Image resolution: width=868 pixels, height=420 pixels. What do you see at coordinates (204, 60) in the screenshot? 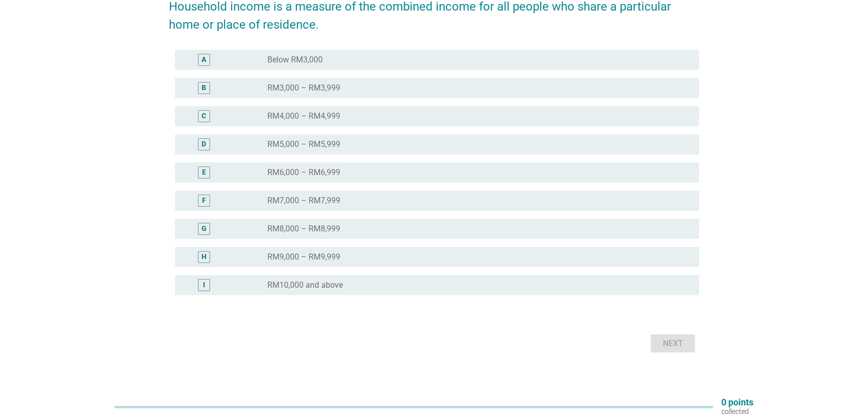
I see `div: A` at bounding box center [204, 60].